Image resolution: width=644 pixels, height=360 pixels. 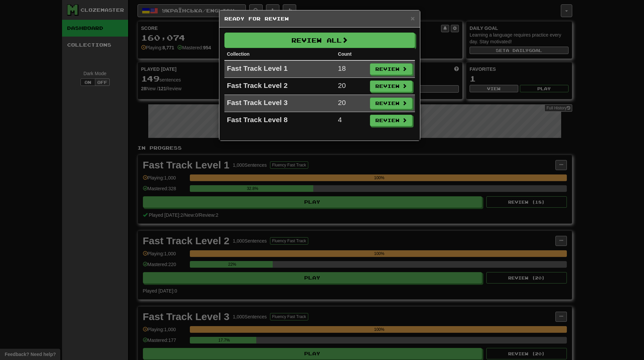 What do you see at coordinates (280, 86) in the screenshot?
I see `td: Fast Track Level 2` at bounding box center [280, 86].